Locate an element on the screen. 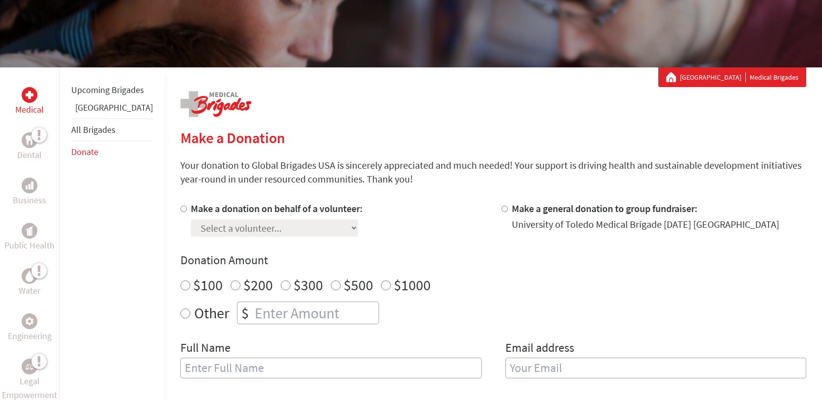  input: Enter Amount is located at coordinates (316, 313).